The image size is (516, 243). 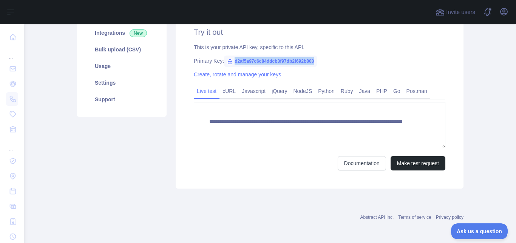 What do you see at coordinates (320, 32) in the screenshot?
I see `h2: Try it out` at bounding box center [320, 32].